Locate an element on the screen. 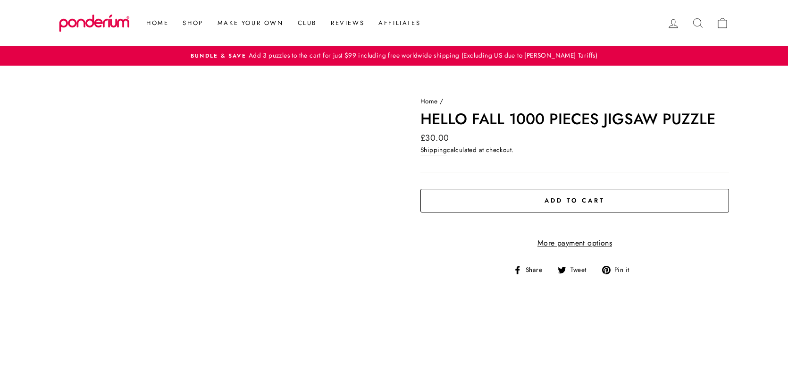 Image resolution: width=788 pixels, height=390 pixels. img: Ponderium is located at coordinates (94, 23).